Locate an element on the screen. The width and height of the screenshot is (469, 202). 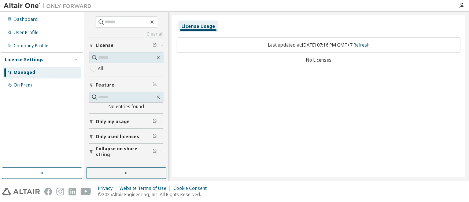
a: Clear all is located at coordinates (126, 34).